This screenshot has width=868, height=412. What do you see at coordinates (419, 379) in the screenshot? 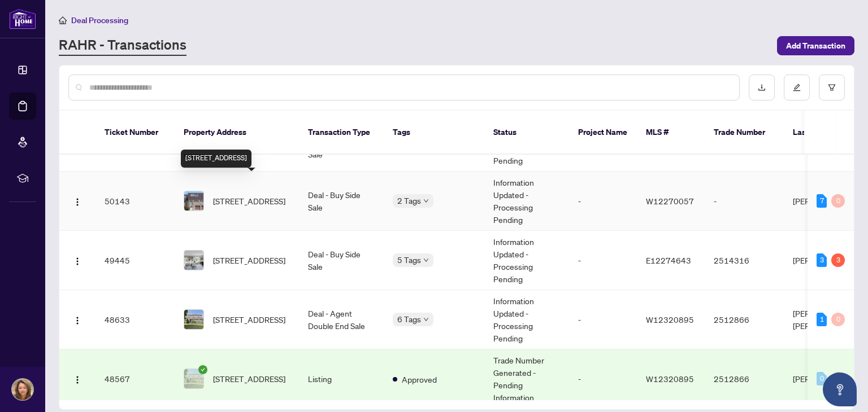
I see `span: Approved` at bounding box center [419, 379].